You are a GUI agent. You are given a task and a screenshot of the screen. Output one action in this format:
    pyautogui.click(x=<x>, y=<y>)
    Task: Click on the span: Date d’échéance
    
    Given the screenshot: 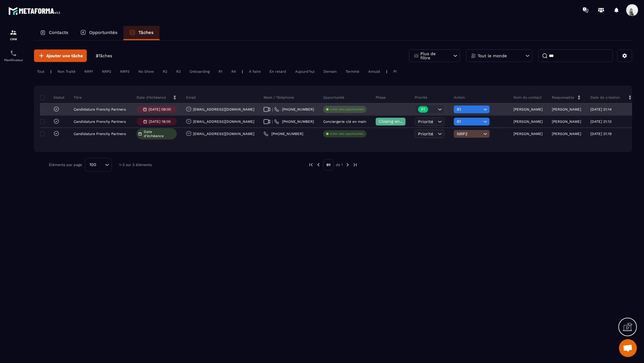 What is the action you would take?
    pyautogui.click(x=159, y=134)
    